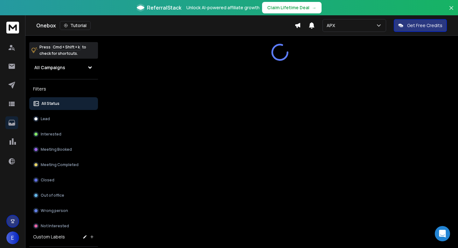 Image resolution: width=458 pixels, height=248 pixels. Describe the element at coordinates (66, 47) in the screenshot. I see `span: Cmd + Shift + k` at that location.